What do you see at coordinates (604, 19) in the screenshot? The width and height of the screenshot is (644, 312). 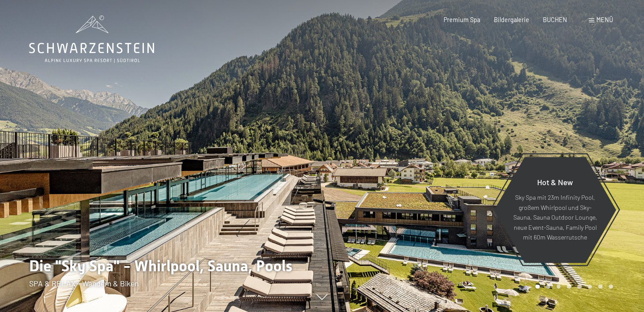 I see `span: Menü` at bounding box center [604, 19].